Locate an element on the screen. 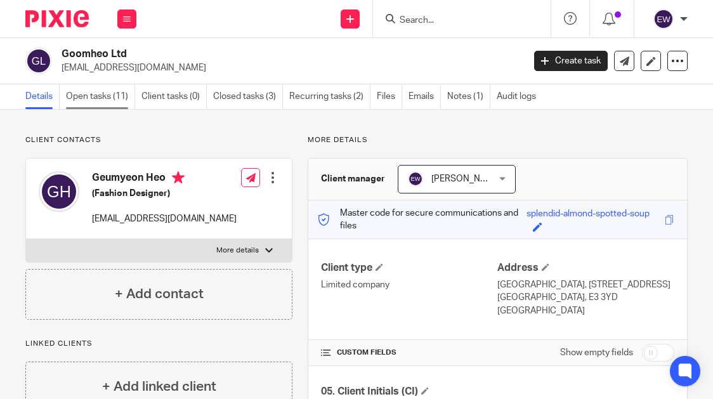 The height and width of the screenshot is (399, 713). a: Files is located at coordinates (389, 96).